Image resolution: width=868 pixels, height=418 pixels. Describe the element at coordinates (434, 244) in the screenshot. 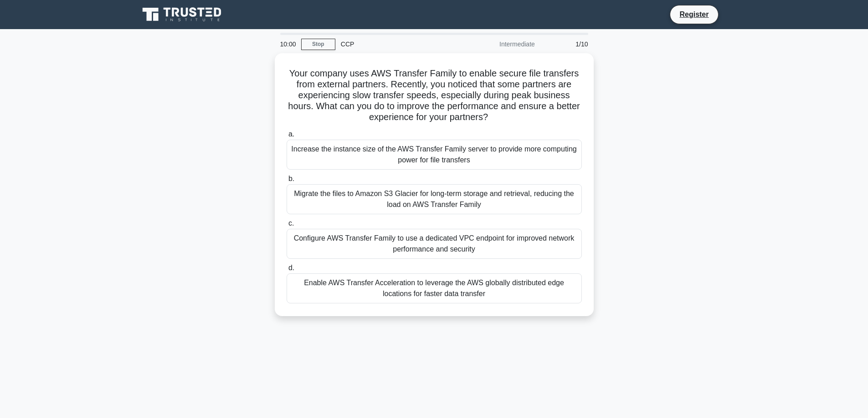

I see `div: Configure AWS Transfer Family to use a dedicated VPC endpoint for improved network performance an...` at that location.